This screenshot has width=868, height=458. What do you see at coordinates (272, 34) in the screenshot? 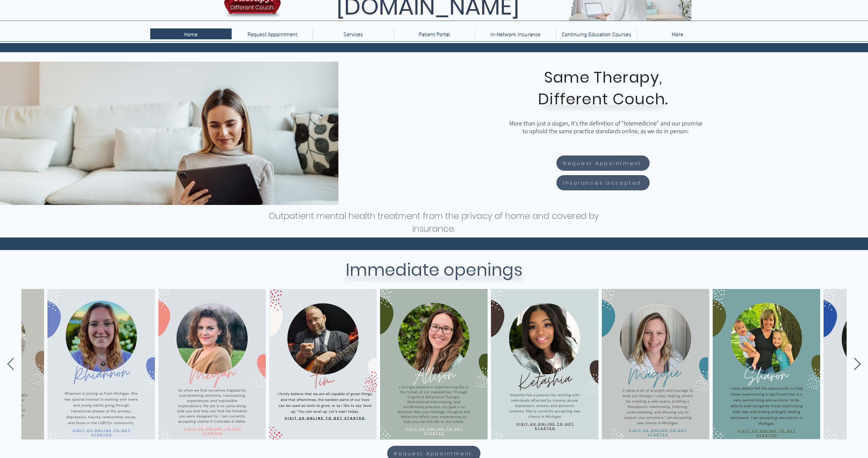
I see `p: Request Appointment` at bounding box center [272, 34].